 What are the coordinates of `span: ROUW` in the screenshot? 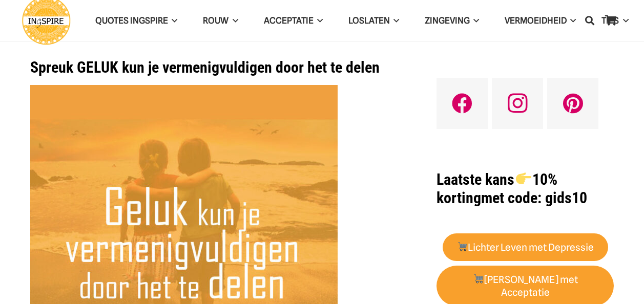 It's located at (216, 21).